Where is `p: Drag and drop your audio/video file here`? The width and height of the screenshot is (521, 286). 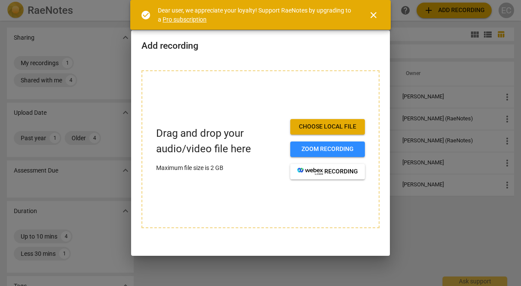 p: Drag and drop your audio/video file here is located at coordinates (219, 141).